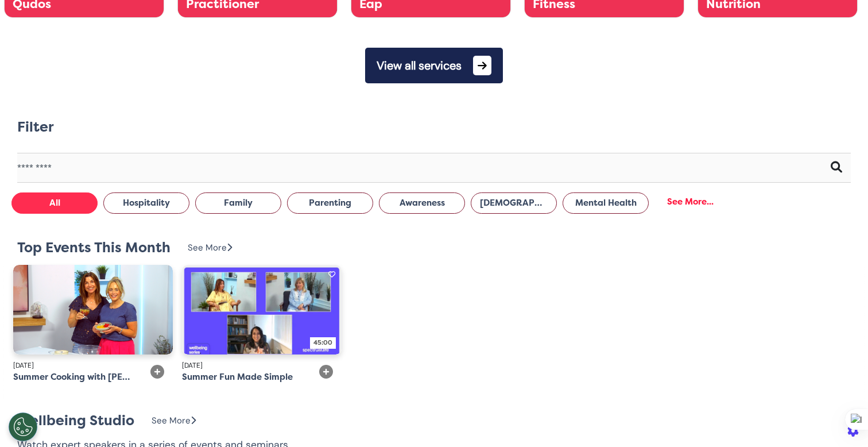 The width and height of the screenshot is (868, 447). Describe the element at coordinates (606, 203) in the screenshot. I see `button: Mental Health` at that location.